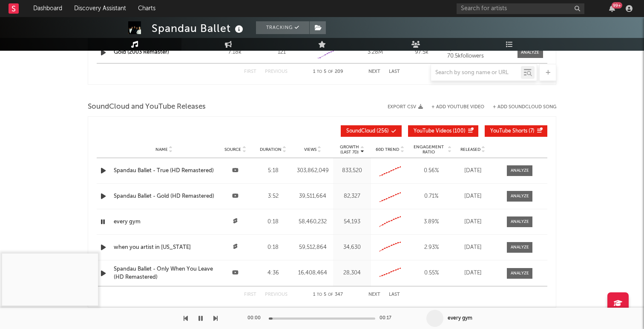 The height and width of the screenshot is (329, 644). Describe the element at coordinates (164, 196) in the screenshot. I see `div: Spandau Ballet - Gold (HD Remastered)` at that location.